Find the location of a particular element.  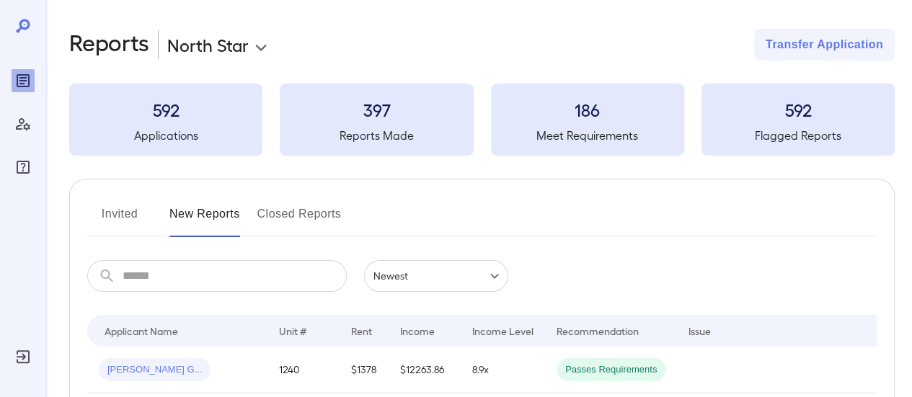

h5: Flagged Reports is located at coordinates (798, 135).